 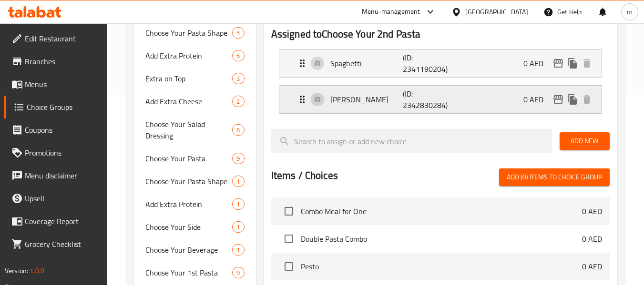 I want to click on div: Add Extra Protein1, so click(x=195, y=204).